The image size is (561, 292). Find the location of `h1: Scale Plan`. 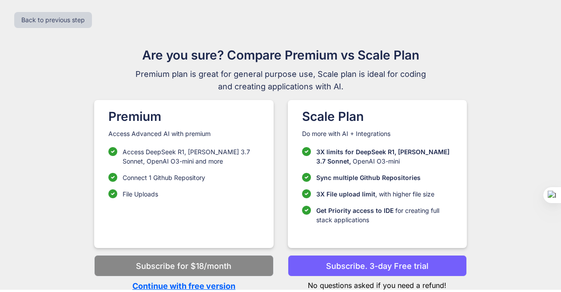

h1: Scale Plan is located at coordinates (377, 116).